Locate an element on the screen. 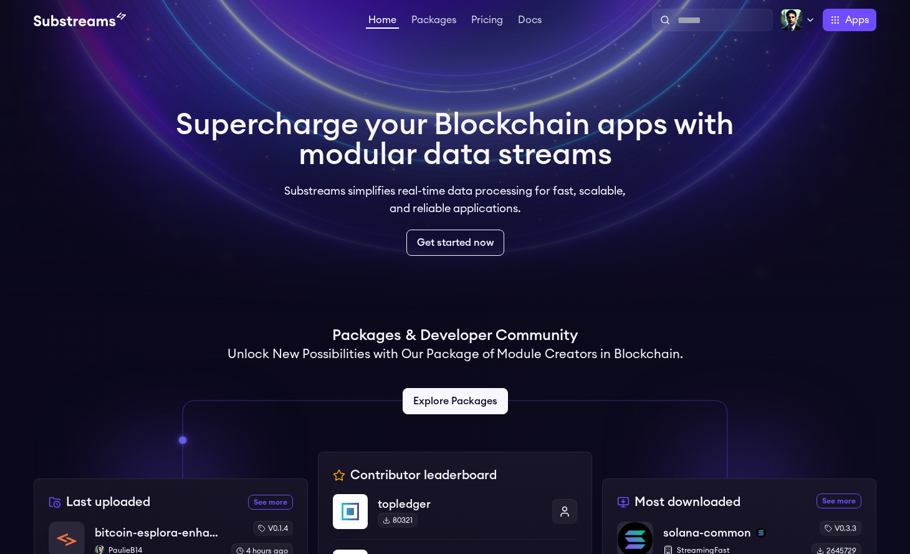 This screenshot has width=910, height=554. a: Home is located at coordinates (382, 22).